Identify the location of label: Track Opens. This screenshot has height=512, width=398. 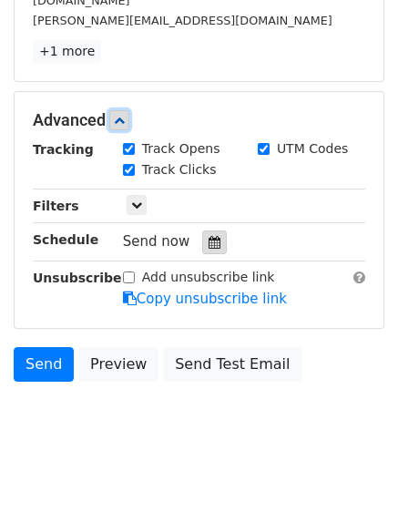
(181, 148).